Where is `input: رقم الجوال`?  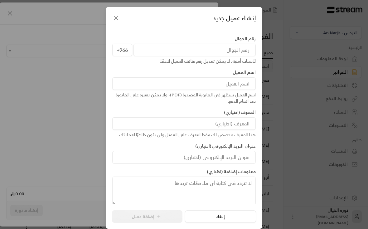 input: رقم الجوال is located at coordinates (195, 50).